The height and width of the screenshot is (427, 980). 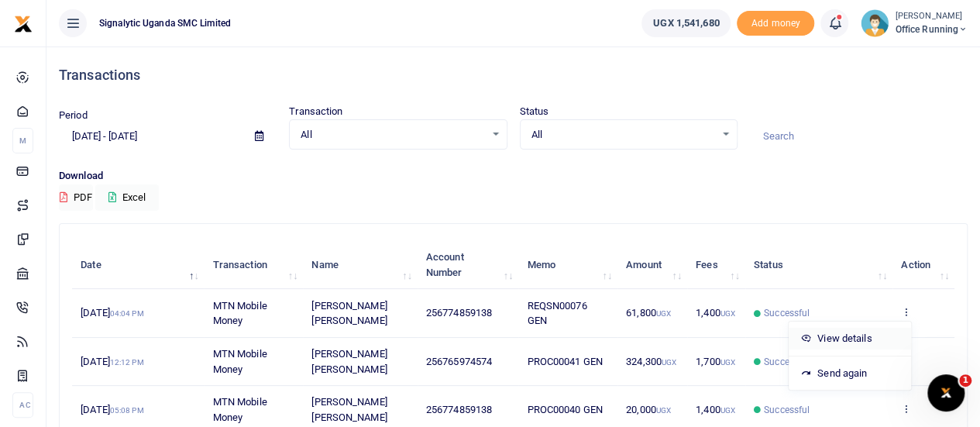 What do you see at coordinates (775, 23) in the screenshot?
I see `span: Add money` at bounding box center [775, 23].